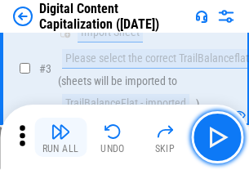 Image resolution: width=249 pixels, height=170 pixels. What do you see at coordinates (126, 104) in the screenshot?
I see `div: TrailBalanceFlat - imported` at bounding box center [126, 104].